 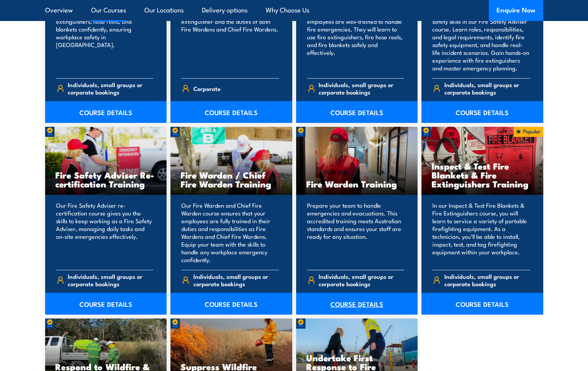 What do you see at coordinates (106, 179) in the screenshot?
I see `h3: Fire Safety Adviser Re-certification Training` at bounding box center [106, 179].